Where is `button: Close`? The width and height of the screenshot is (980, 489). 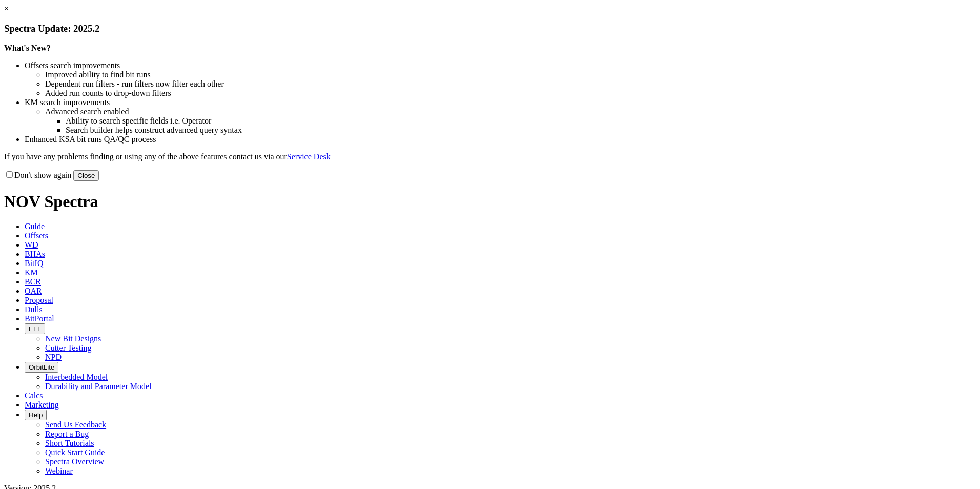 button: Close is located at coordinates (86, 176).